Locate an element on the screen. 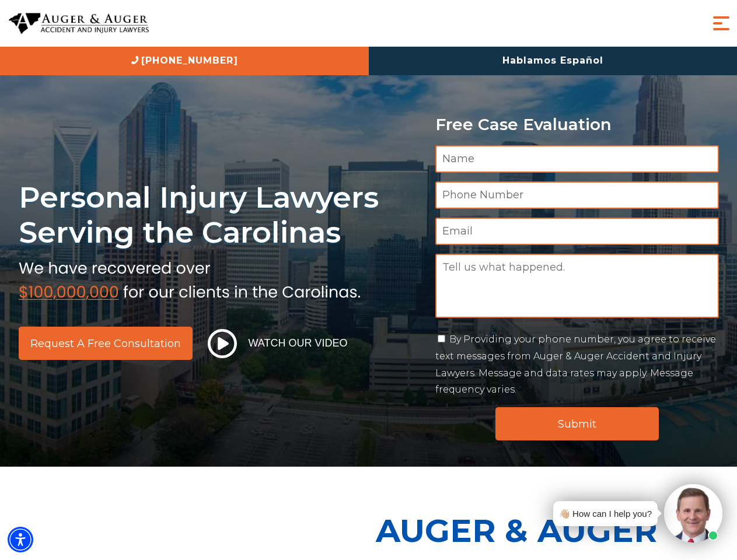 This screenshot has width=737, height=560. button: Menu is located at coordinates (721, 23).